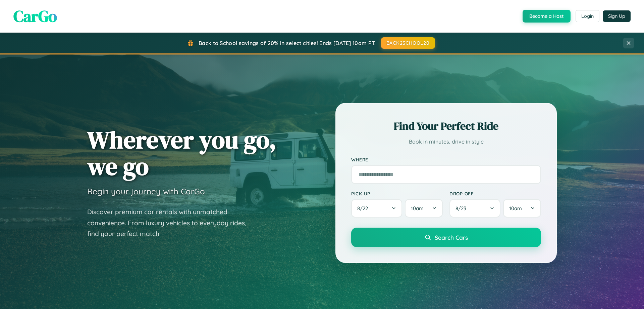  Describe the element at coordinates (463, 208) in the screenshot. I see `span: 8 / 23` at that location.